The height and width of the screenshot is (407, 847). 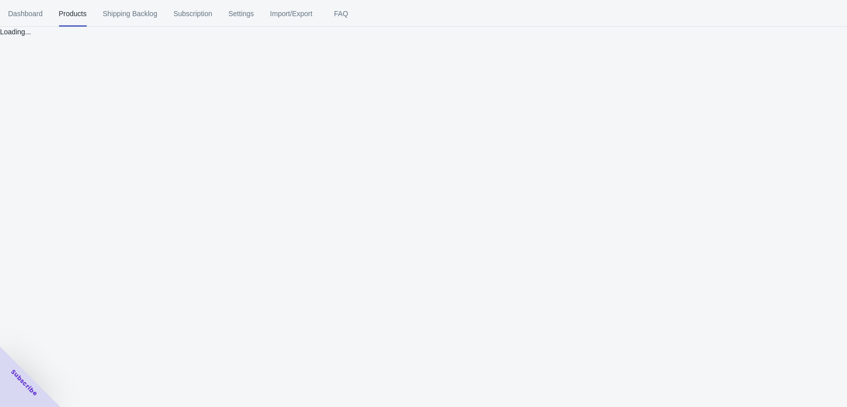 I want to click on span: Subscribe, so click(x=24, y=382).